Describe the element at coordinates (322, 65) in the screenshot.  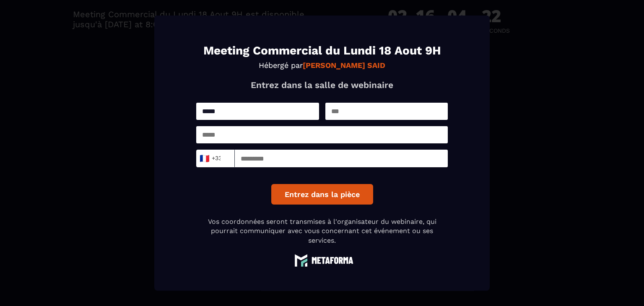
I see `p: Hébergé par` at that location.